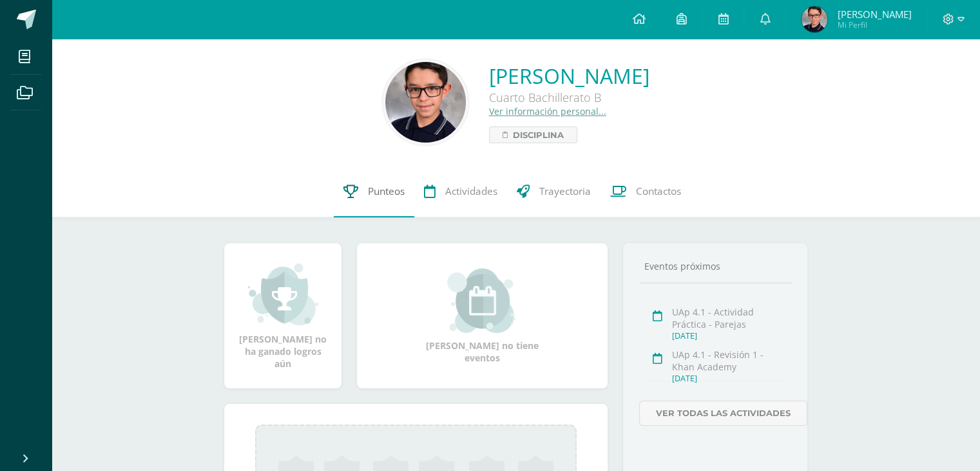 This screenshot has width=980, height=471. I want to click on a: Ver información personal..., so click(548, 111).